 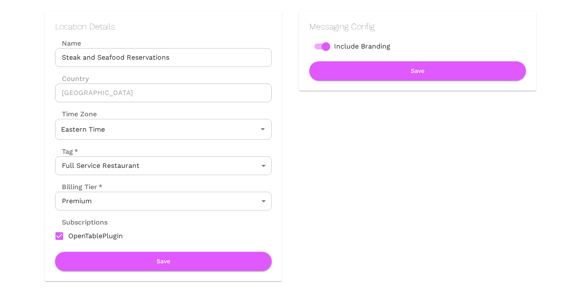 I want to click on h2: Messaging Config, so click(x=418, y=26).